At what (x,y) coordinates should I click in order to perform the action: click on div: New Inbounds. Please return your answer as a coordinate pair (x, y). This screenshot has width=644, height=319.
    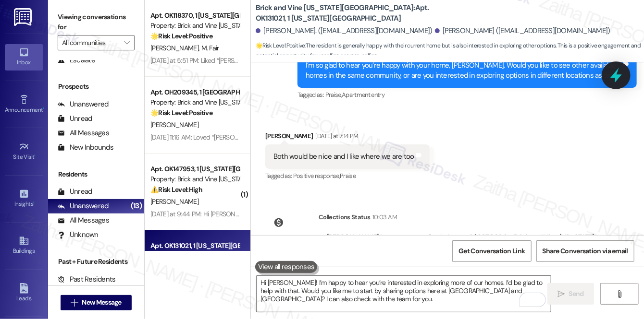
    Looking at the image, I should click on (86, 147).